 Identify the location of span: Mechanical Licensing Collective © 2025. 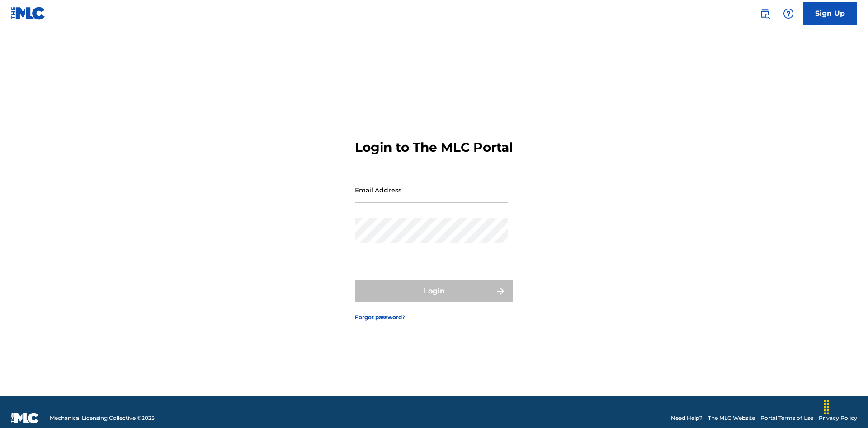
(102, 419).